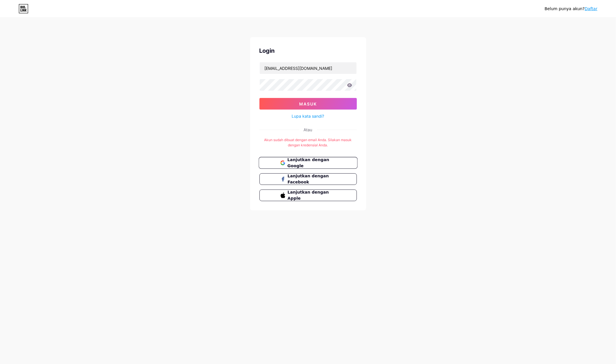 The image size is (616, 364). Describe the element at coordinates (308, 162) in the screenshot. I see `font: Lanjutkan dengan Google` at that location.